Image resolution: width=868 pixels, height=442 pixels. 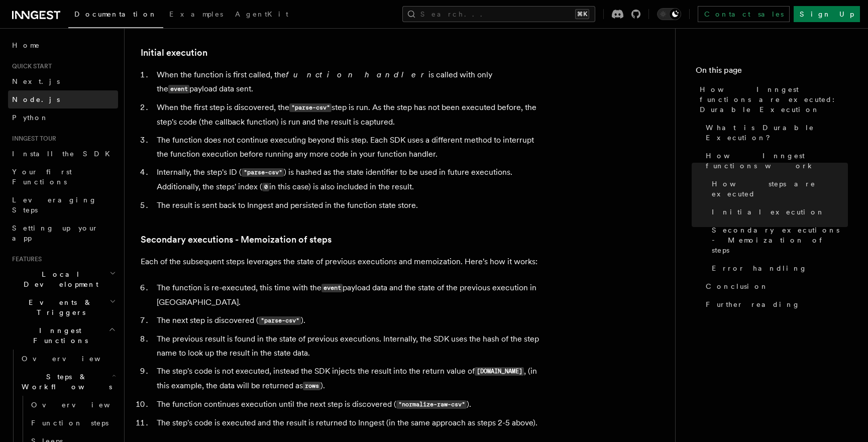 What do you see at coordinates (196, 14) in the screenshot?
I see `span: Examples` at bounding box center [196, 14].